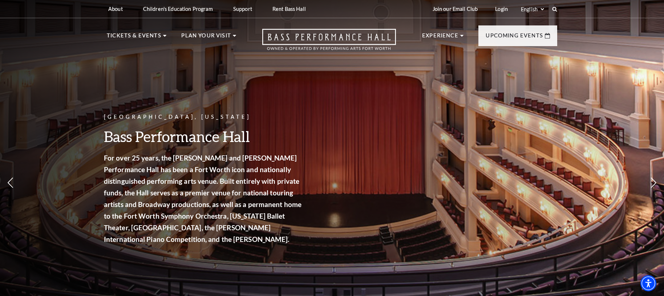  What do you see at coordinates (533, 9) in the screenshot?
I see `select: Select:` at bounding box center [533, 9].